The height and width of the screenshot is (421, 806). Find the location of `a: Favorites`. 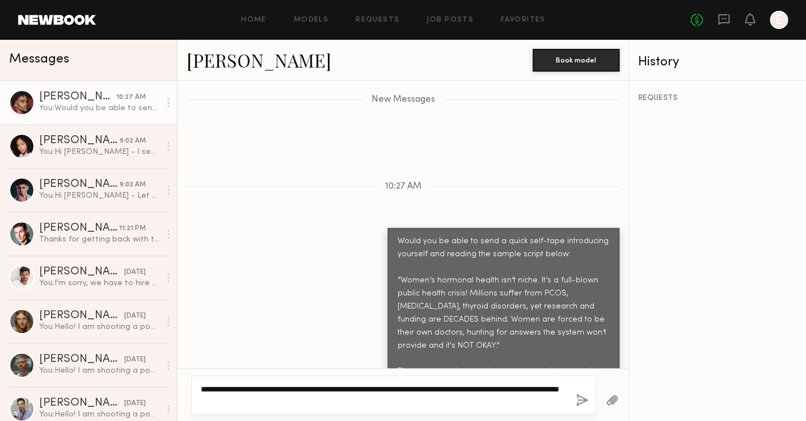

a: Favorites is located at coordinates (523, 20).